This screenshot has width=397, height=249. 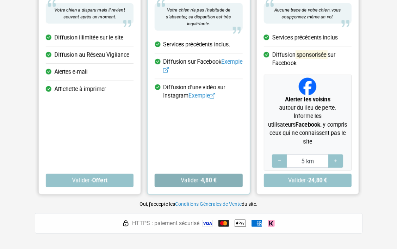 What do you see at coordinates (71, 72) in the screenshot?
I see `span: Alertes e-mail` at bounding box center [71, 72].